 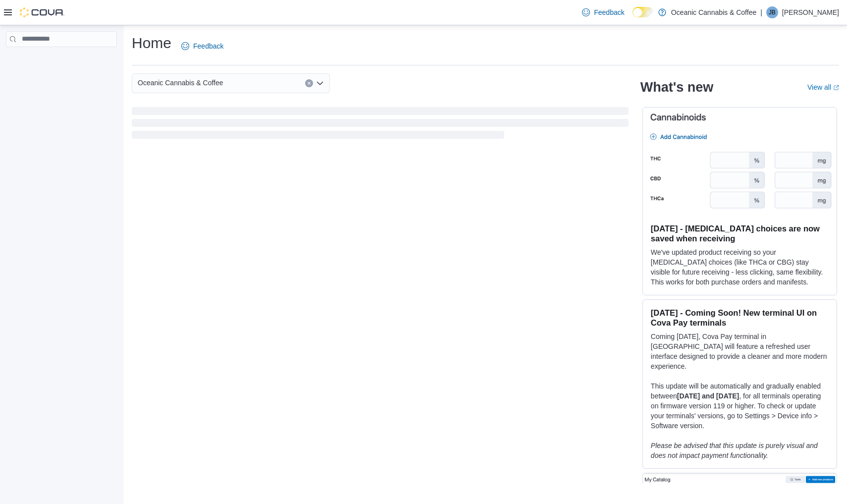 What do you see at coordinates (310, 83) in the screenshot?
I see `button: Clear input` at bounding box center [310, 83].